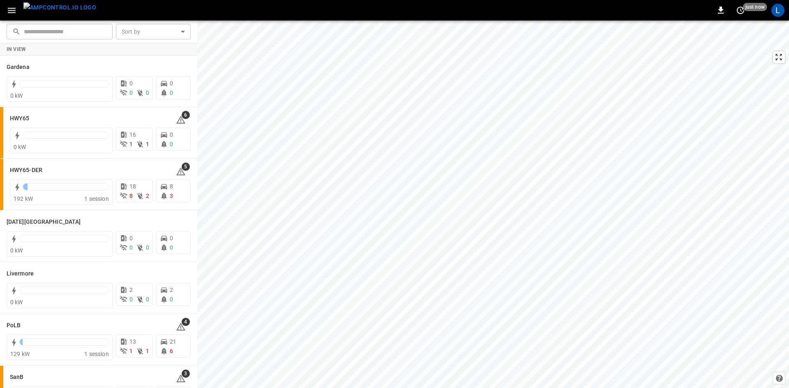 This screenshot has height=388, width=789. I want to click on h6: SanB, so click(16, 378).